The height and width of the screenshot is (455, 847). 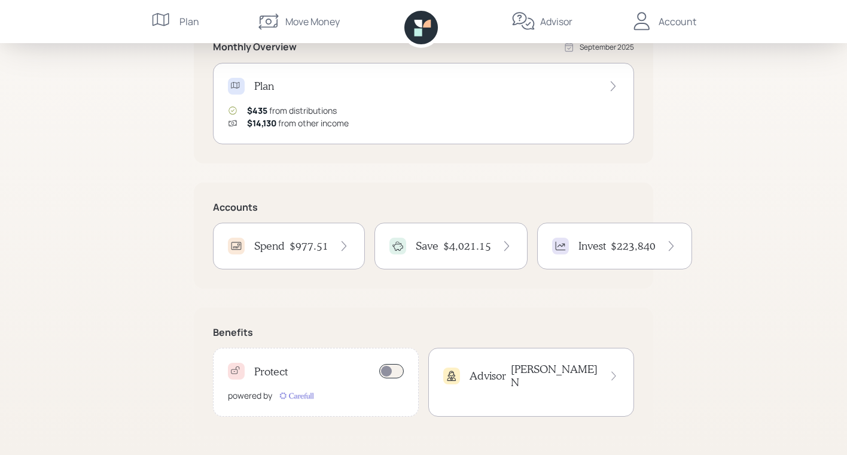 I want to click on span: $14,130, so click(x=261, y=123).